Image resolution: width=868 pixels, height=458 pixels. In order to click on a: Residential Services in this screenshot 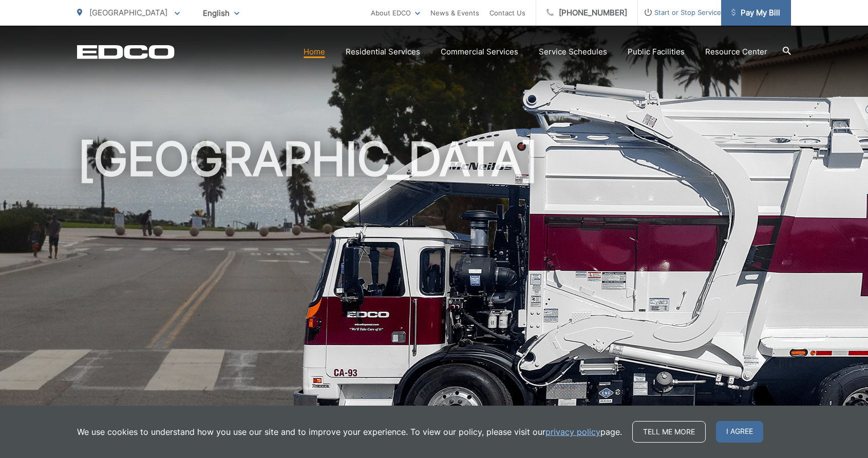, I will do `click(383, 51)`.